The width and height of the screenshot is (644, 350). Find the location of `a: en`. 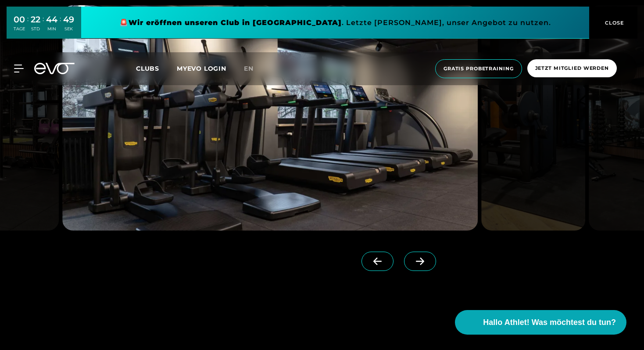

a: en is located at coordinates (254, 69).